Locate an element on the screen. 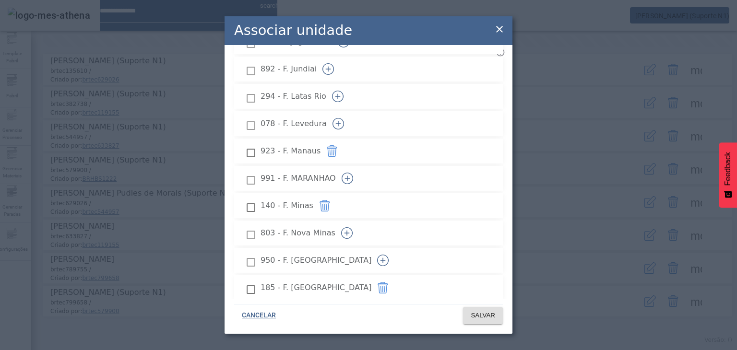 The image size is (737, 350). span: 803 - F. Nova Minas is located at coordinates (298, 233).